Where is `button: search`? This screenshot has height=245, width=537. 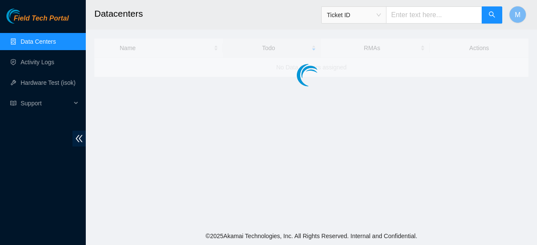 button: search is located at coordinates (492, 15).